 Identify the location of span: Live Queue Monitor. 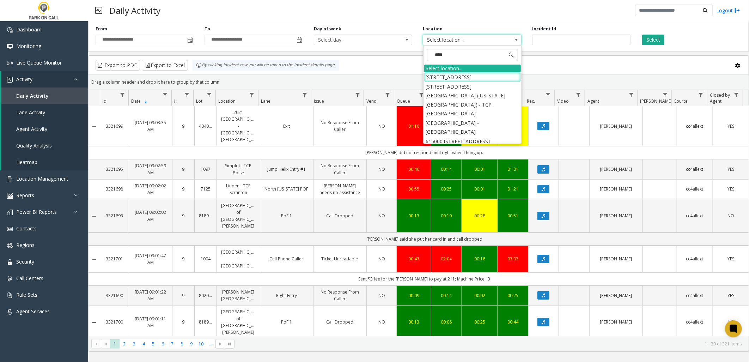
(39, 62).